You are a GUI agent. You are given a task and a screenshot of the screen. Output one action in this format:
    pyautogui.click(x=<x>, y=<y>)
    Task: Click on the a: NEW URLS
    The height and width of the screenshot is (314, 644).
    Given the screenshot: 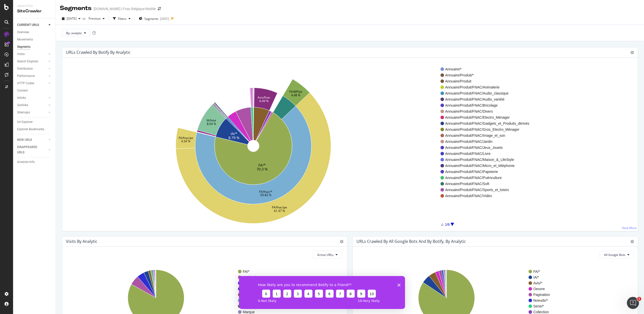 What is the action you would take?
    pyautogui.click(x=32, y=140)
    